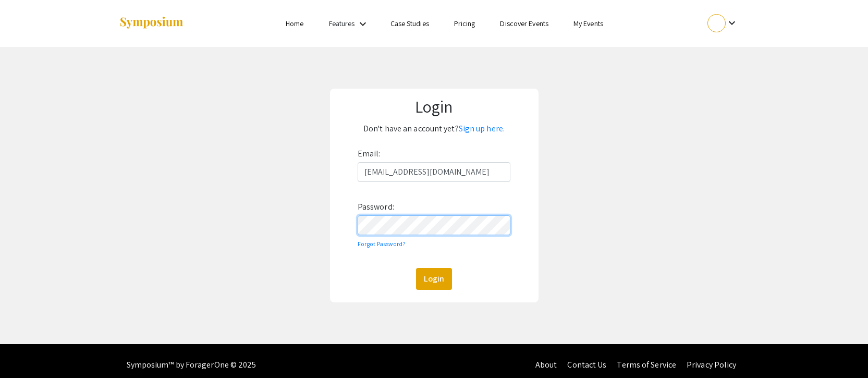  I want to click on a: Home, so click(295, 24).